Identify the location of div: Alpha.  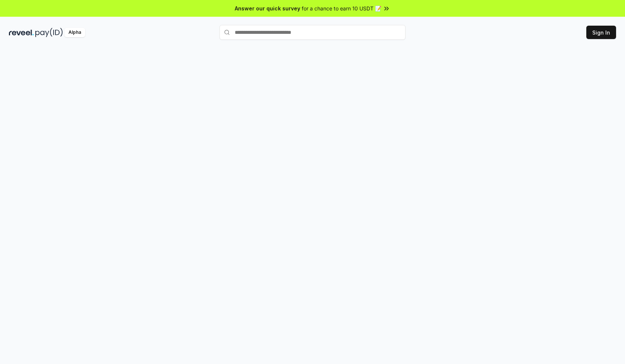
(75, 33).